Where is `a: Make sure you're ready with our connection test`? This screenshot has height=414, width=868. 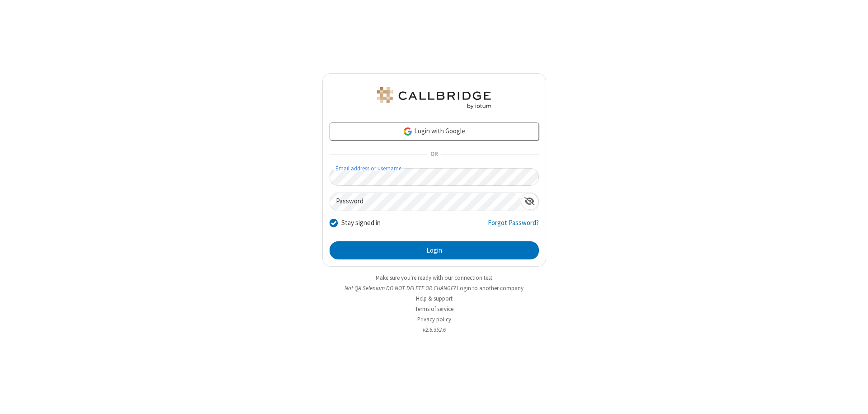 a: Make sure you're ready with our connection test is located at coordinates (434, 278).